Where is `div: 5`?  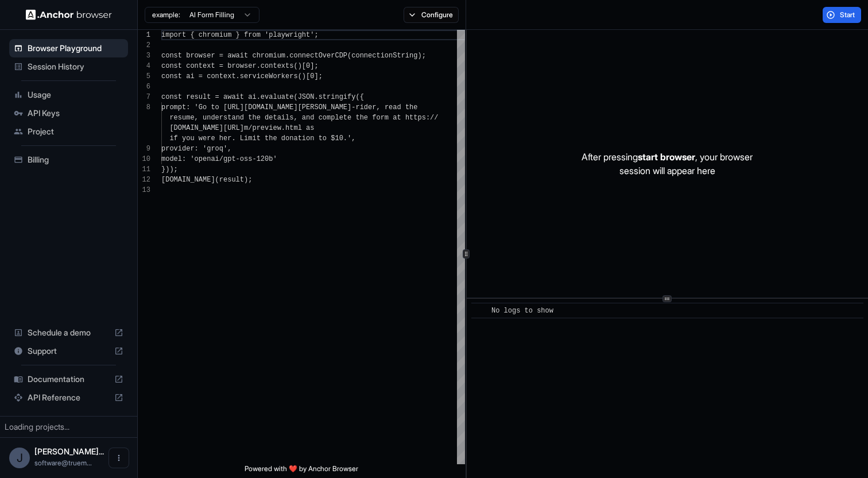
div: 5 is located at coordinates (144, 76).